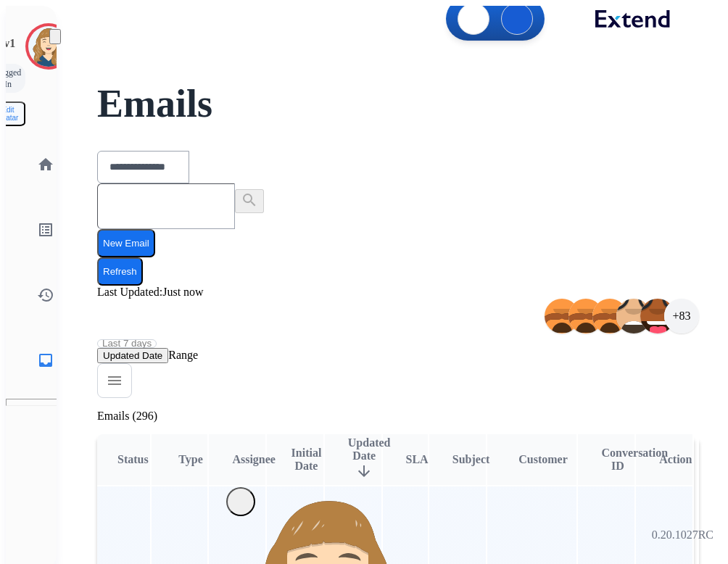 This screenshot has height=564, width=728. Describe the element at coordinates (120, 271) in the screenshot. I see `button: Refresh` at that location.